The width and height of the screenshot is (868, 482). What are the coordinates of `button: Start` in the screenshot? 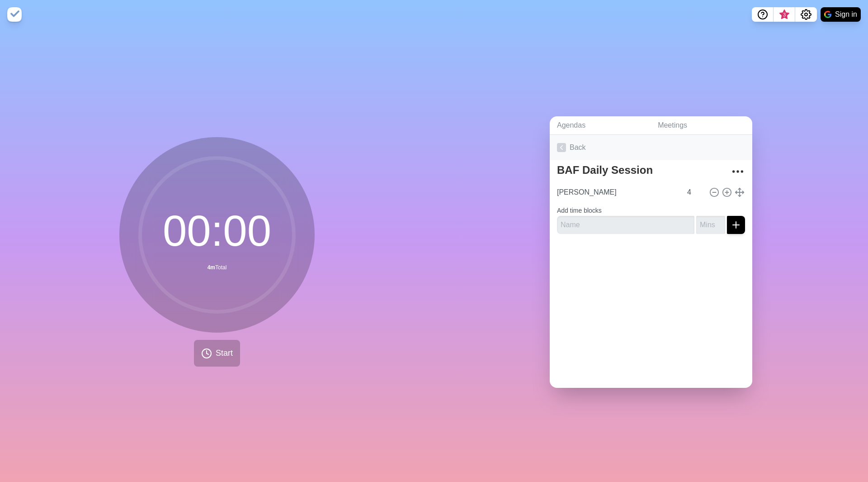 It's located at (217, 352).